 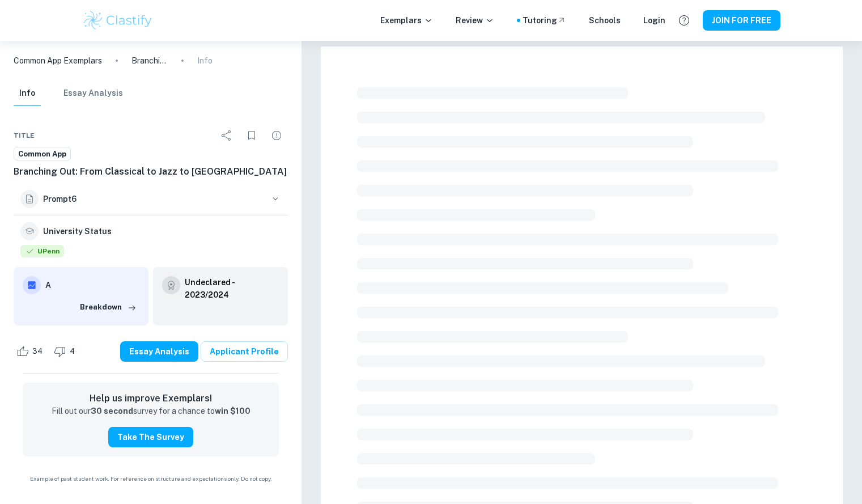 What do you see at coordinates (37, 351) in the screenshot?
I see `span: 34` at bounding box center [37, 351].